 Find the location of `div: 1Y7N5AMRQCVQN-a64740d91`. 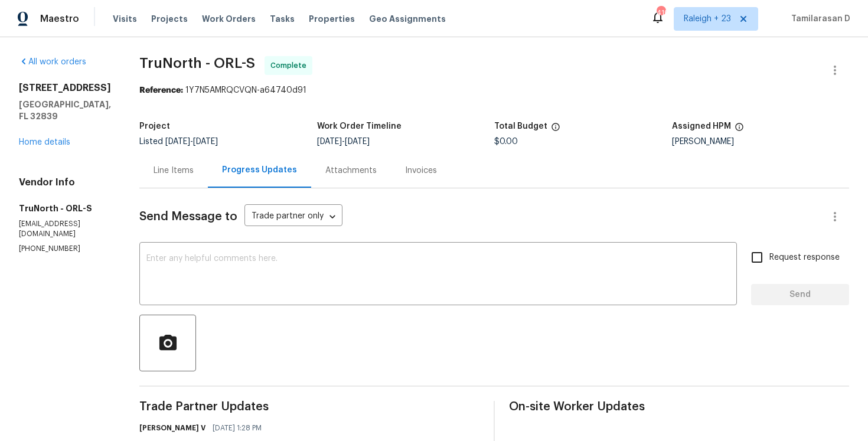

div: 1Y7N5AMRQCVQN-a64740d91 is located at coordinates (494, 90).